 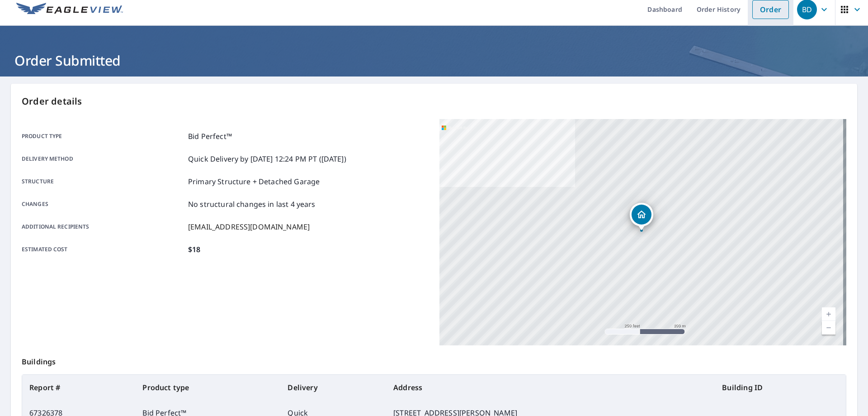 I want to click on p: $18, so click(x=194, y=249).